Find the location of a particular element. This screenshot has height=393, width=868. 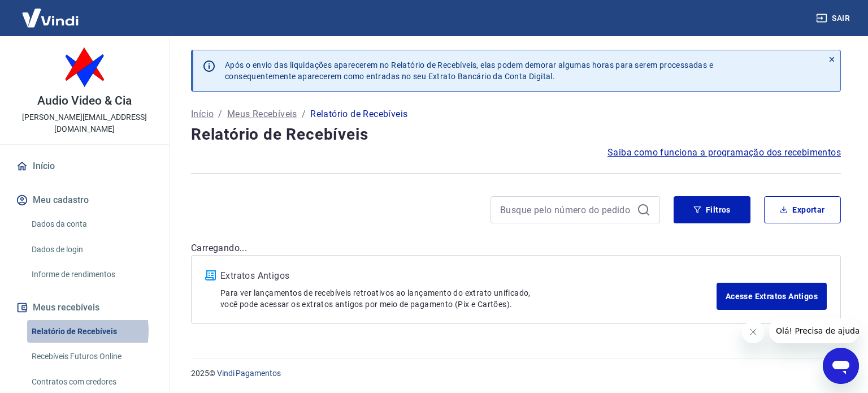

button: Meus recebíveis is located at coordinates (84, 308).